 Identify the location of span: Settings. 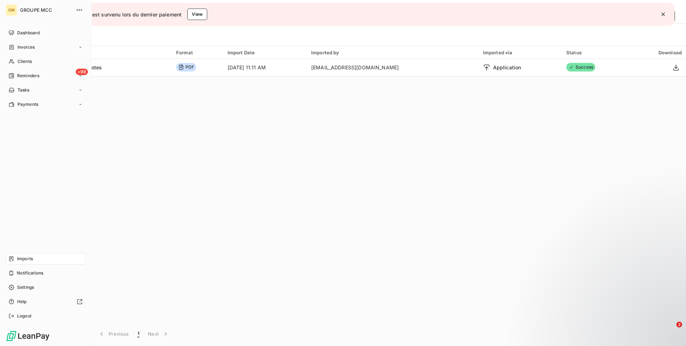
(25, 287).